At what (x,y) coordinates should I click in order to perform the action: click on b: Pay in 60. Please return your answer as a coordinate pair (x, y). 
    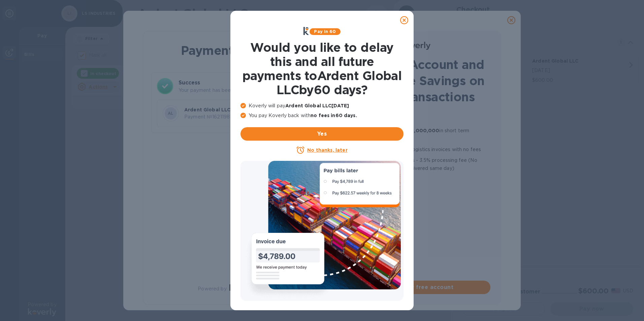
    Looking at the image, I should click on (325, 32).